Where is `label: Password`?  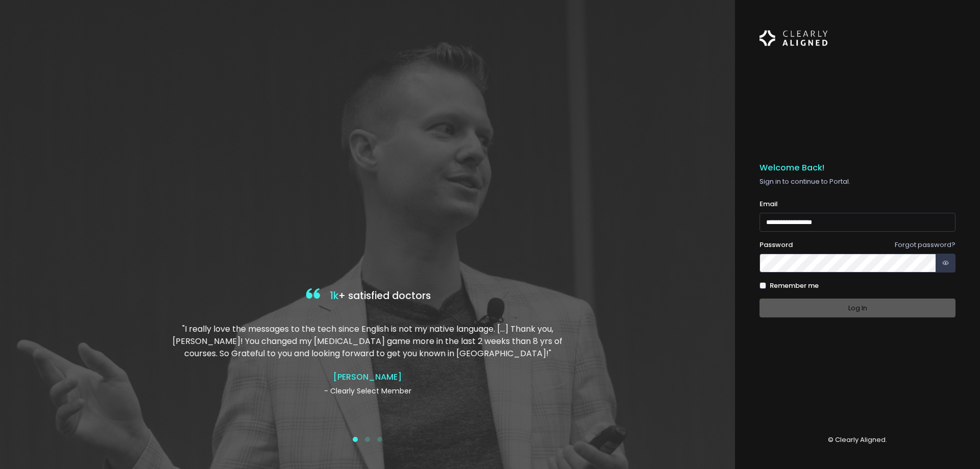
label: Password is located at coordinates (776, 245).